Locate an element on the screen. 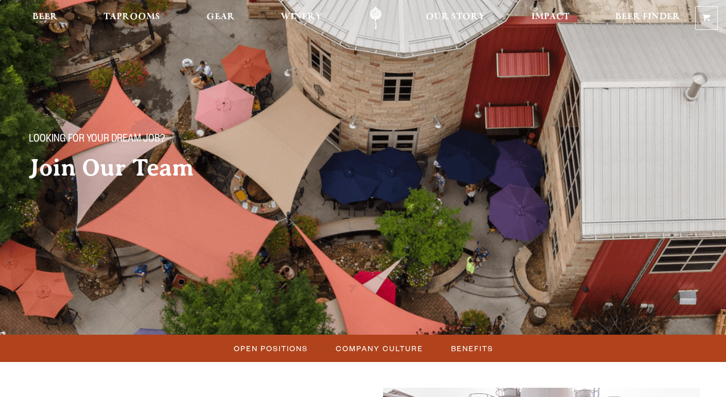  a: Open Positions is located at coordinates (270, 348).